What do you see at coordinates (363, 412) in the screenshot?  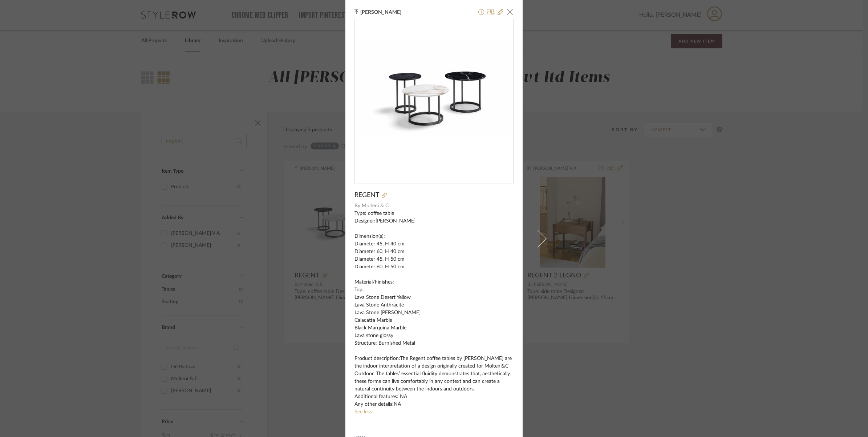 I see `a: See less` at bounding box center [363, 412].